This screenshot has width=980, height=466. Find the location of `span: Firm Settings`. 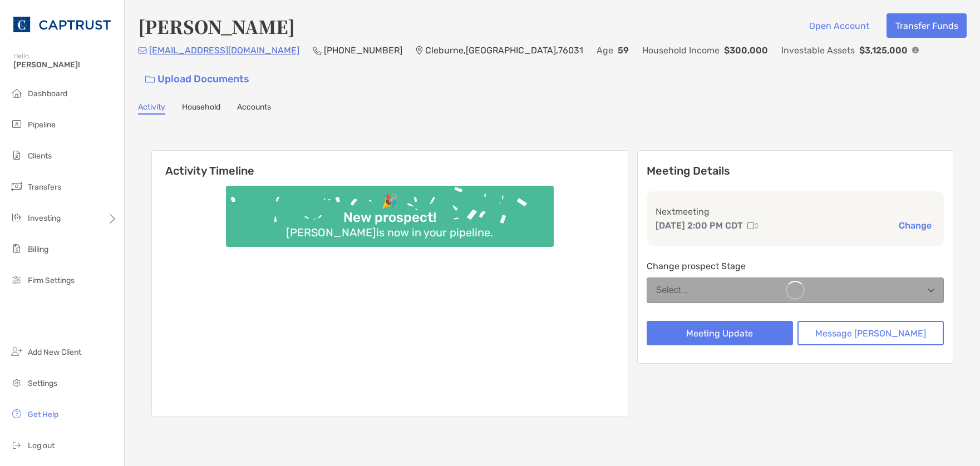

span: Firm Settings is located at coordinates (51, 281).